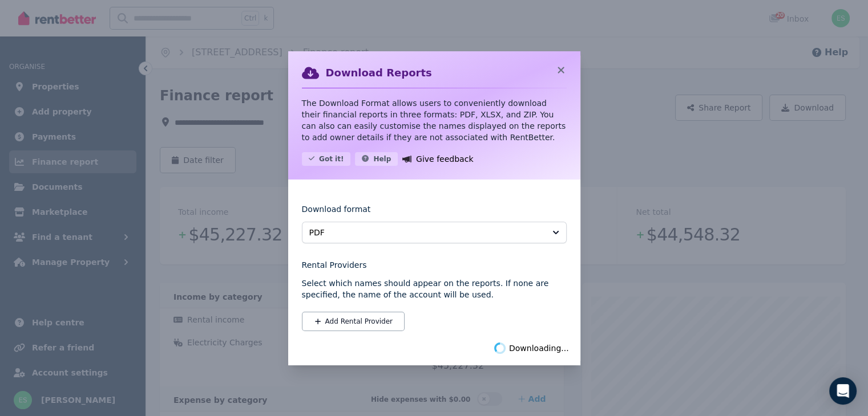 This screenshot has height=416, width=868. What do you see at coordinates (376, 159) in the screenshot?
I see `button: Help` at bounding box center [376, 159].